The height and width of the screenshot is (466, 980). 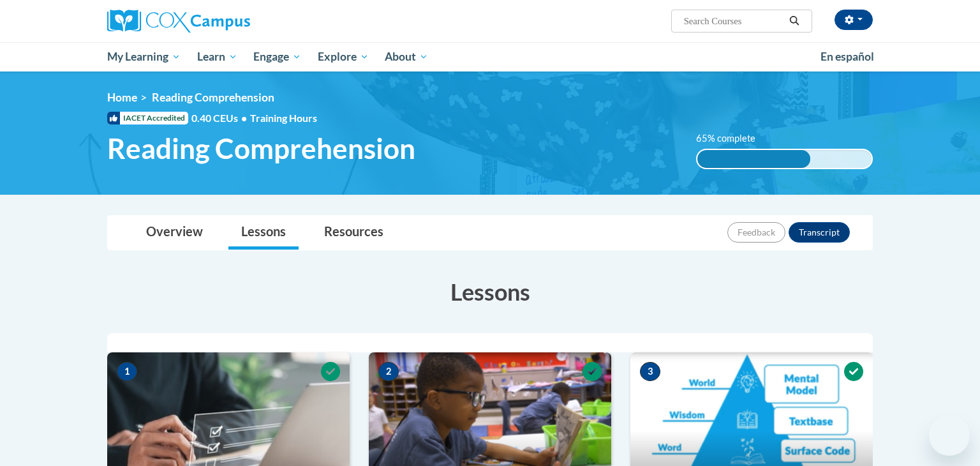 I want to click on span: My Learning, so click(x=143, y=57).